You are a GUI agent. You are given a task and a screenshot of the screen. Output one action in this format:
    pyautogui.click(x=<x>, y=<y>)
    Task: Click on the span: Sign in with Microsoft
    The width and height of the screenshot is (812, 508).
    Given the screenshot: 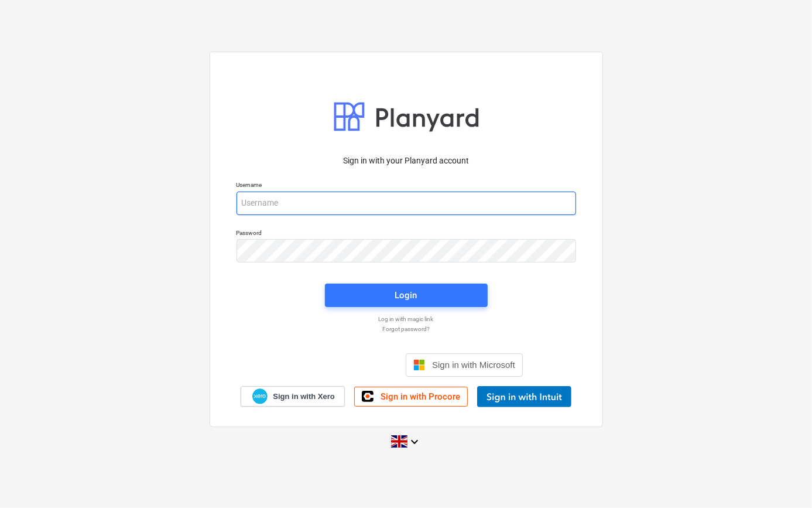 What is the action you would take?
    pyautogui.click(x=474, y=365)
    